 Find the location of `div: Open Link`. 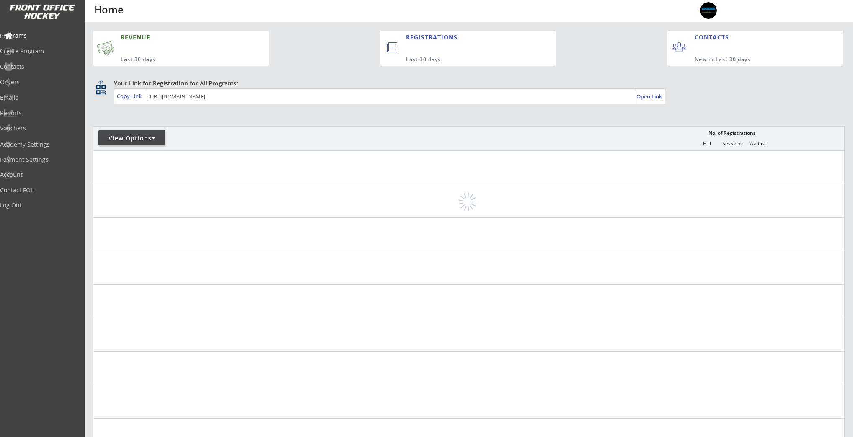

div: Open Link is located at coordinates (649, 96).